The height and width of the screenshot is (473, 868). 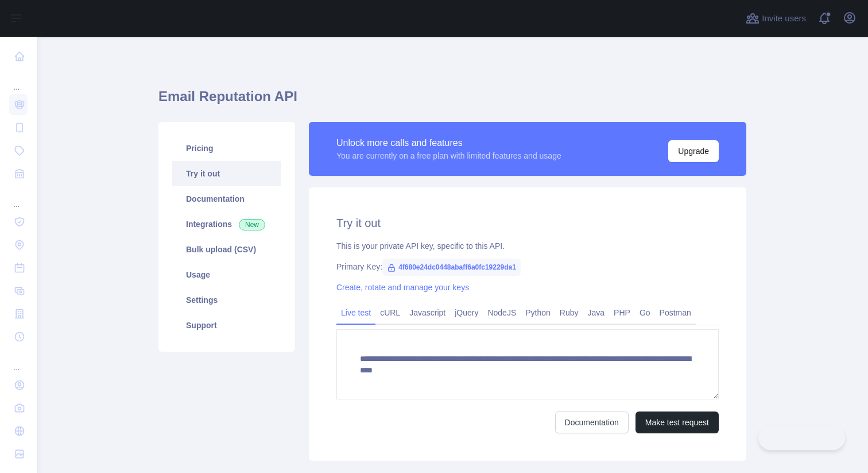 I want to click on div: Unlock more calls and features, so click(x=449, y=143).